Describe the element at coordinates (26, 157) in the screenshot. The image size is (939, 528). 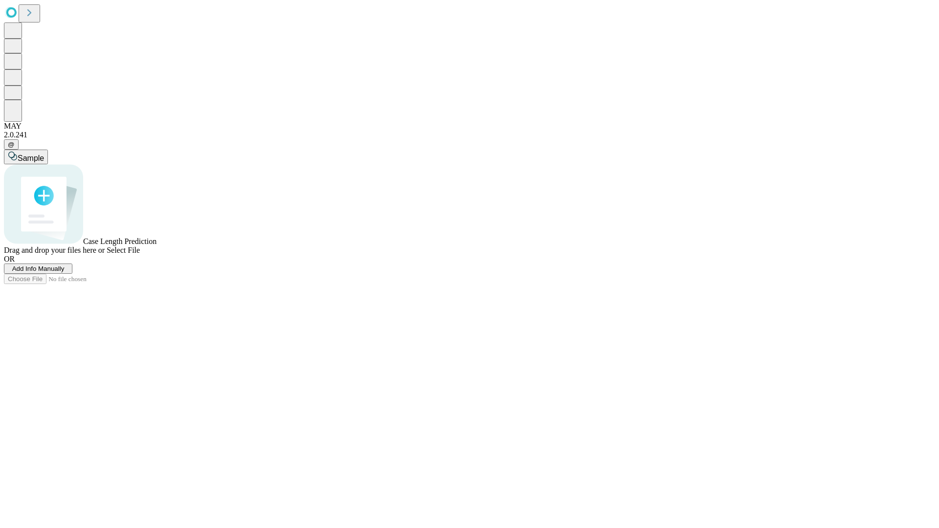
I see `button: Sample` at that location.